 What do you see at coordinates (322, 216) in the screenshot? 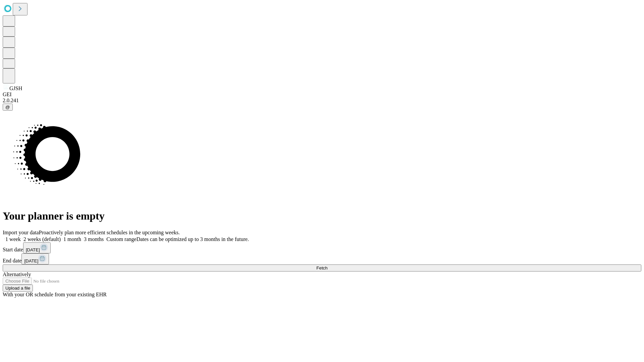
I see `h1: Your planner is empty` at bounding box center [322, 216].